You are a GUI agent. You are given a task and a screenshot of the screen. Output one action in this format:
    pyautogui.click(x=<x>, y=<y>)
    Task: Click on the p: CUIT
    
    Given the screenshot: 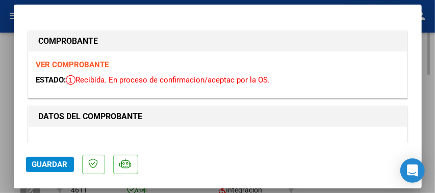 What is the action you would take?
    pyautogui.click(x=91, y=148)
    